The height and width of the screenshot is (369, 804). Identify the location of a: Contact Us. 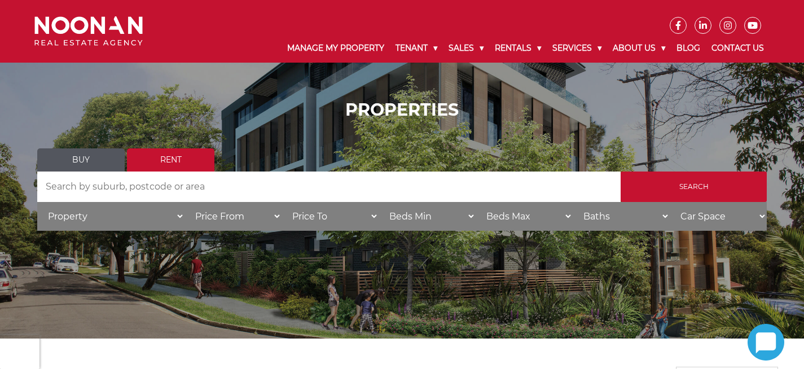
(737, 48).